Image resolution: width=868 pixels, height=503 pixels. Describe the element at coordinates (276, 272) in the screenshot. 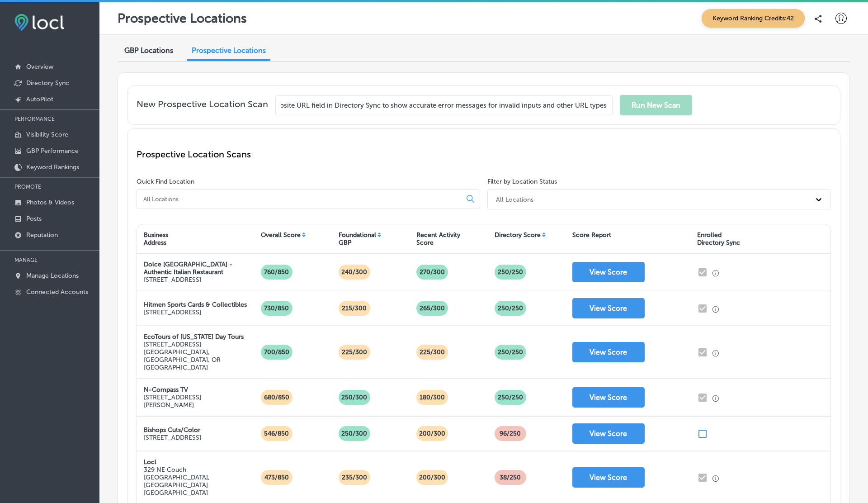

I see `p: 760/850` at that location.